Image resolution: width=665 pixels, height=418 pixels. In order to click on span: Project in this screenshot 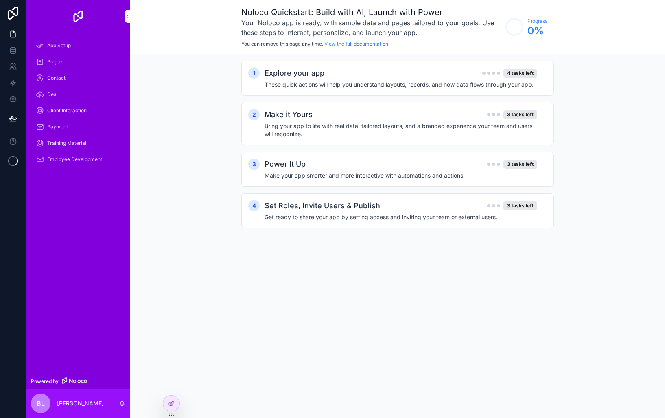, I will do `click(55, 62)`.